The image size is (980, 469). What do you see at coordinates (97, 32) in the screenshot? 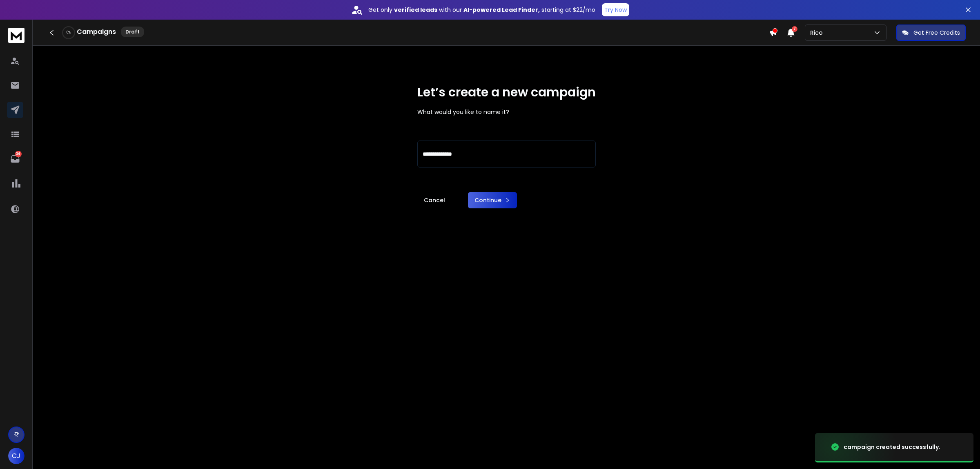
I see `h1: Campaigns` at bounding box center [97, 32].